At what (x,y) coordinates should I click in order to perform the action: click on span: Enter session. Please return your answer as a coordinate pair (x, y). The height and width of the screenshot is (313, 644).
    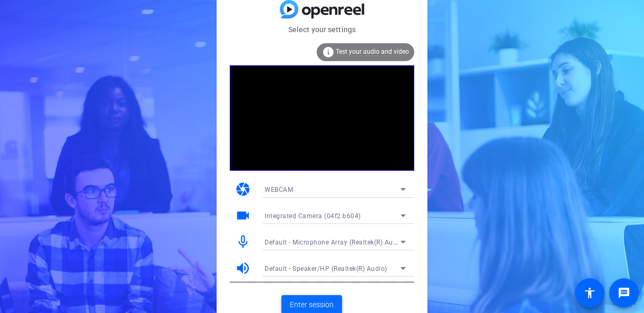
    Looking at the image, I should click on (312, 304).